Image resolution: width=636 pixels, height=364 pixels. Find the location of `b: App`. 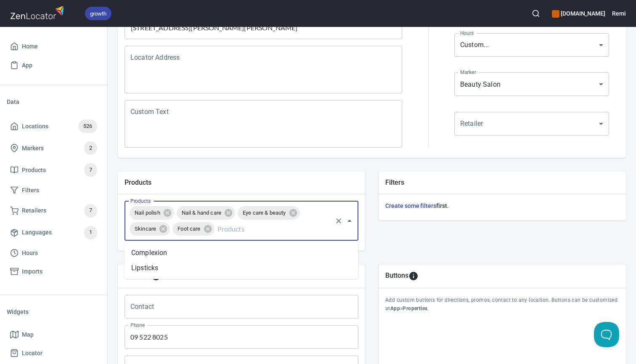

b: App is located at coordinates (395, 308).